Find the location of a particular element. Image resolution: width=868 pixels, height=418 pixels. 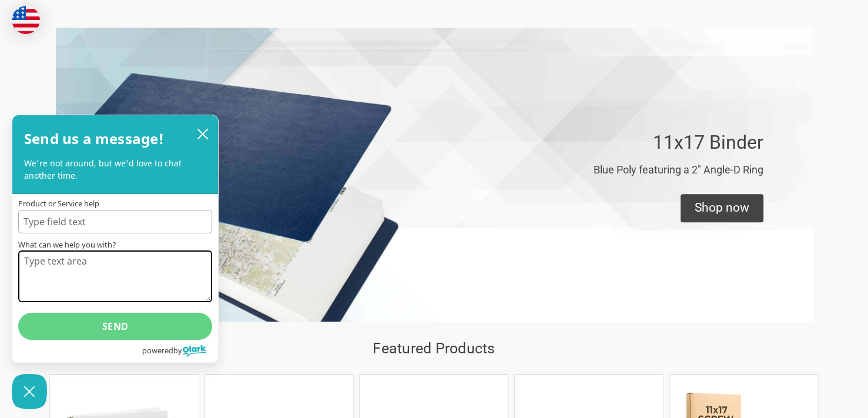

h2: Featured Products is located at coordinates (434, 349).